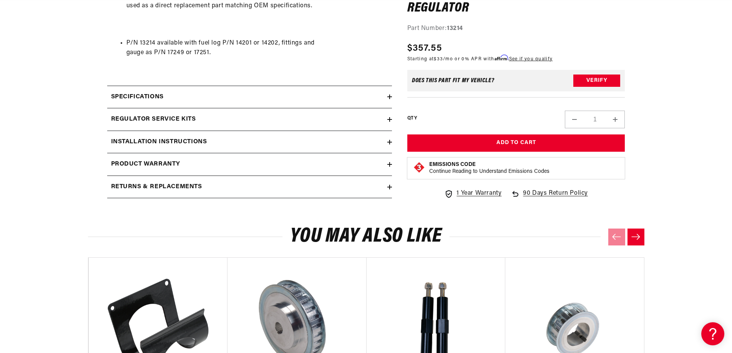 The height and width of the screenshot is (353, 732). What do you see at coordinates (555, 198) in the screenshot?
I see `span: 90 Days Return Policy` at bounding box center [555, 198].